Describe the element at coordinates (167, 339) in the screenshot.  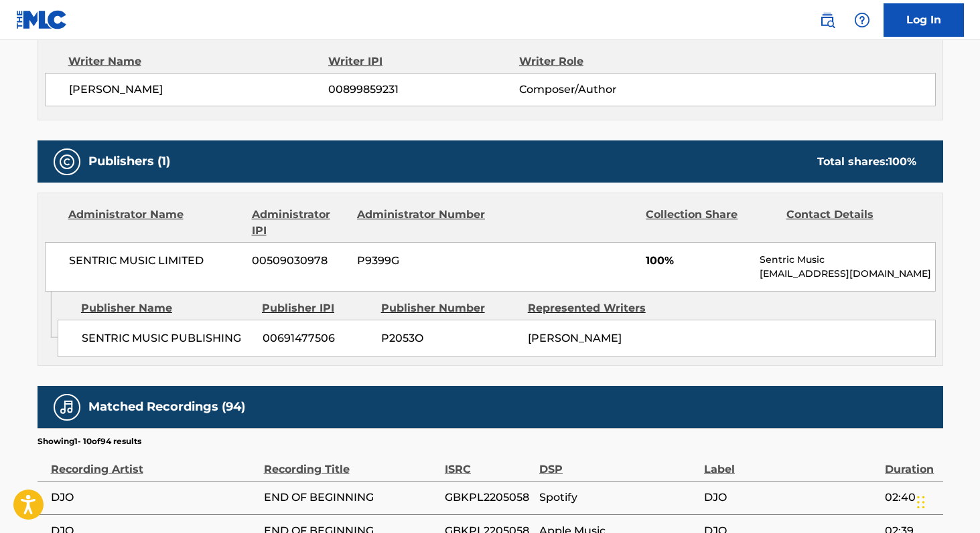
I see `span: SENTRIC MUSIC PUBLISHING` at that location.